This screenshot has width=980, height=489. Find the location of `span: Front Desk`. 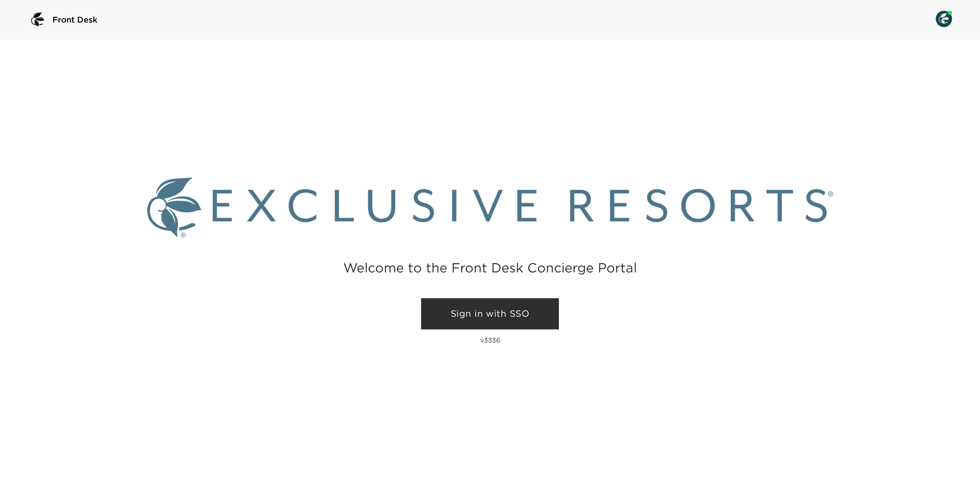

span: Front Desk is located at coordinates (75, 19).